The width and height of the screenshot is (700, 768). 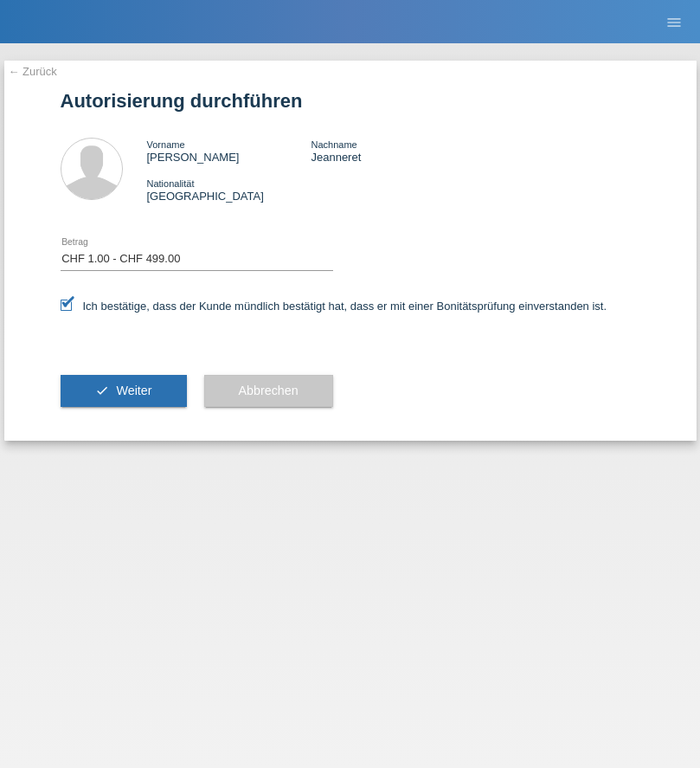 I want to click on span: Nationalität, so click(x=170, y=184).